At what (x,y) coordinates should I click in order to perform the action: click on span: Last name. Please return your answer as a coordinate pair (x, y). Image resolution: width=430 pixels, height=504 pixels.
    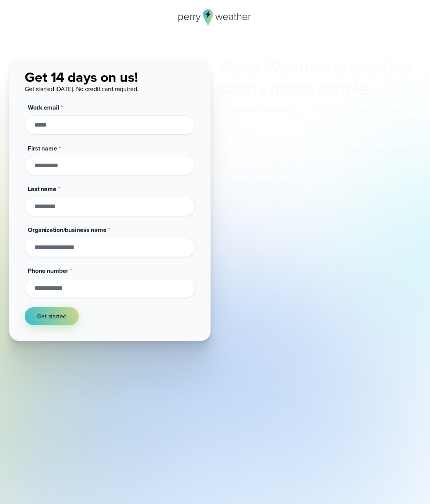
    Looking at the image, I should click on (42, 188).